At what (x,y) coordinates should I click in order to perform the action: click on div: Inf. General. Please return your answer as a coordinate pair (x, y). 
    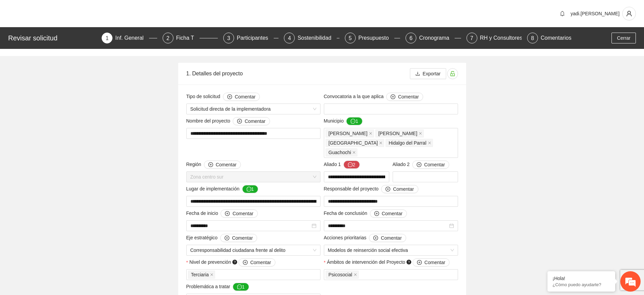
    Looking at the image, I should click on (132, 38).